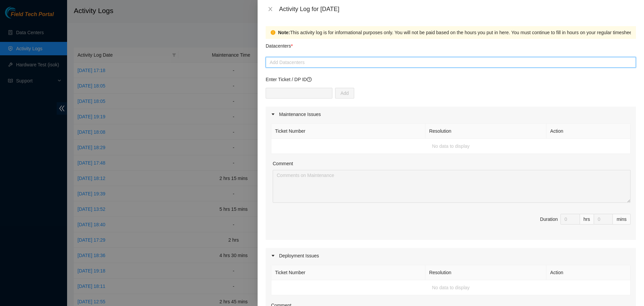  Describe the element at coordinates (451, 79) in the screenshot. I see `p: Enter Ticket / DP ID` at that location.